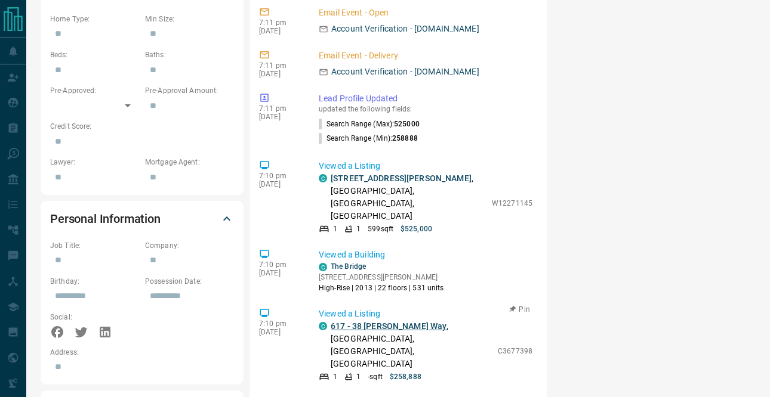 The width and height of the screenshot is (770, 397). I want to click on p: updated the following fields:, so click(425, 109).